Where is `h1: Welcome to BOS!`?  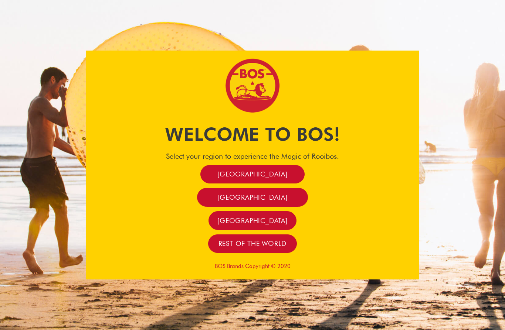
h1: Welcome to BOS! is located at coordinates (252, 134).